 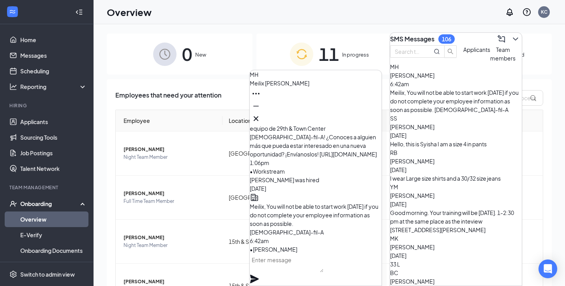 What do you see at coordinates (400, 84) in the screenshot?
I see `span: 6:42am` at bounding box center [400, 84].